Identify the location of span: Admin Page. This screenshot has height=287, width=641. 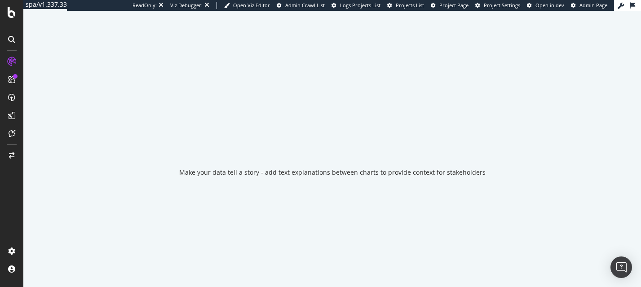
(593, 5).